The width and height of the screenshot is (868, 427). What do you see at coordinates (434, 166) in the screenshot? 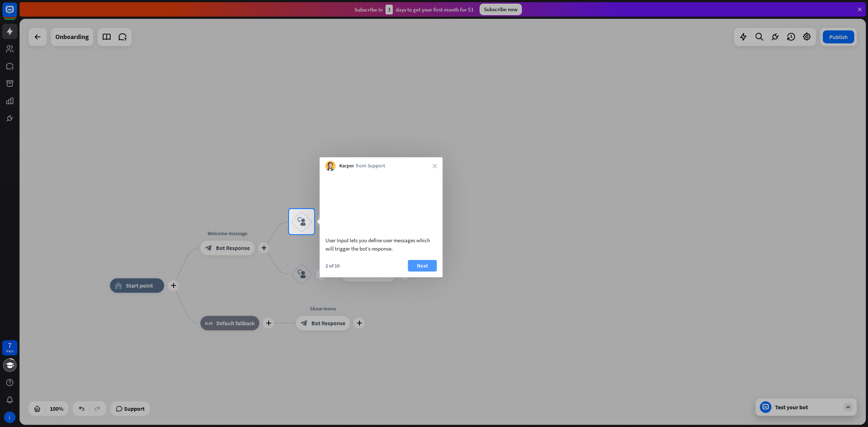
I see `i: close` at bounding box center [434, 166].